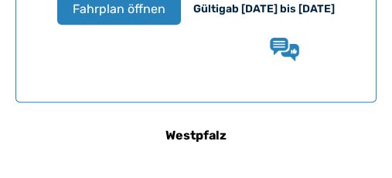 The width and height of the screenshot is (392, 178). Describe the element at coordinates (342, 49) in the screenshot. I see `img: menu` at that location.